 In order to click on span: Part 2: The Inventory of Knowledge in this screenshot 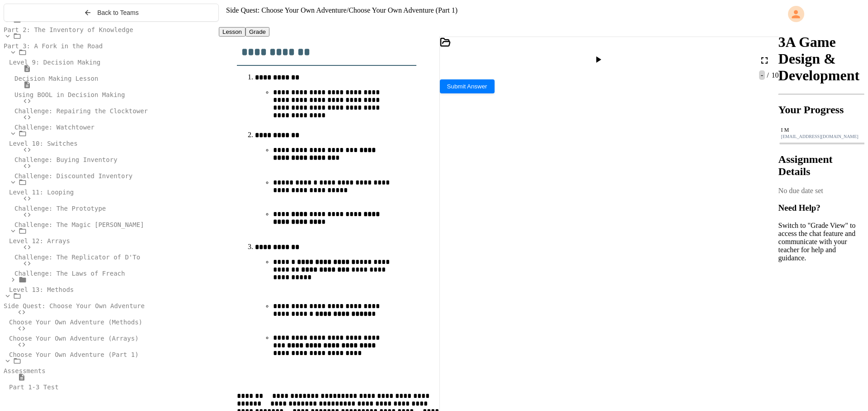, I will do `click(68, 29)`.